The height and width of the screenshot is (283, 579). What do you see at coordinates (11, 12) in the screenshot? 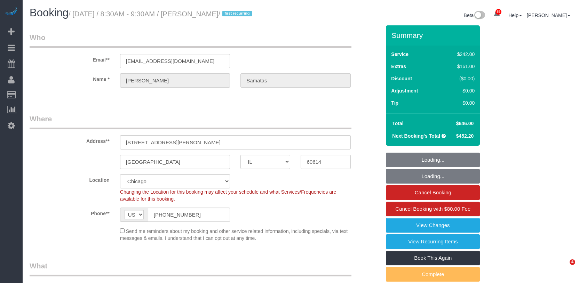
I see `img: Automaid Logo` at bounding box center [11, 12].